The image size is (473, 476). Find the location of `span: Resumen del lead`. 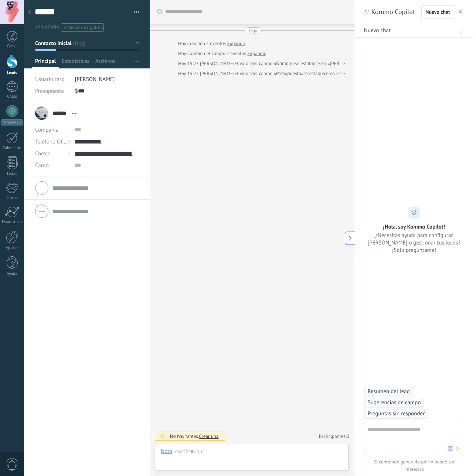

span: Resumen del lead is located at coordinates (389, 391).